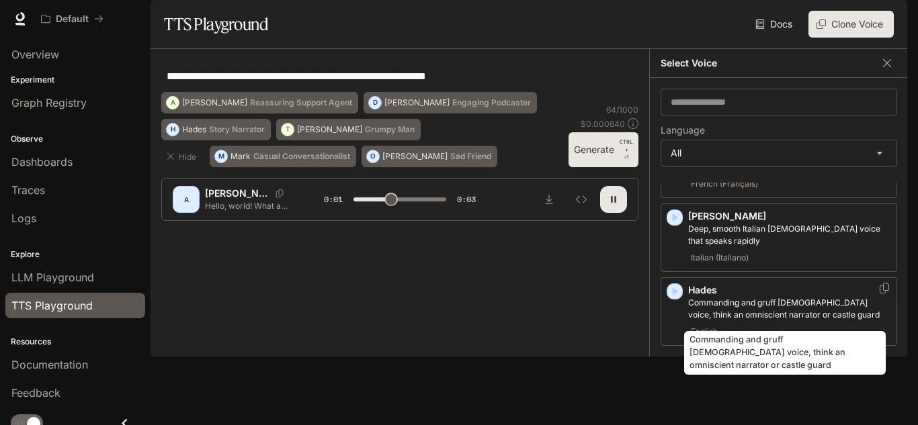 The image size is (918, 425). What do you see at coordinates (789, 309) in the screenshot?
I see `p: Commanding and gruff male voice, think an omniscient narrator or castle guard` at bounding box center [789, 309].